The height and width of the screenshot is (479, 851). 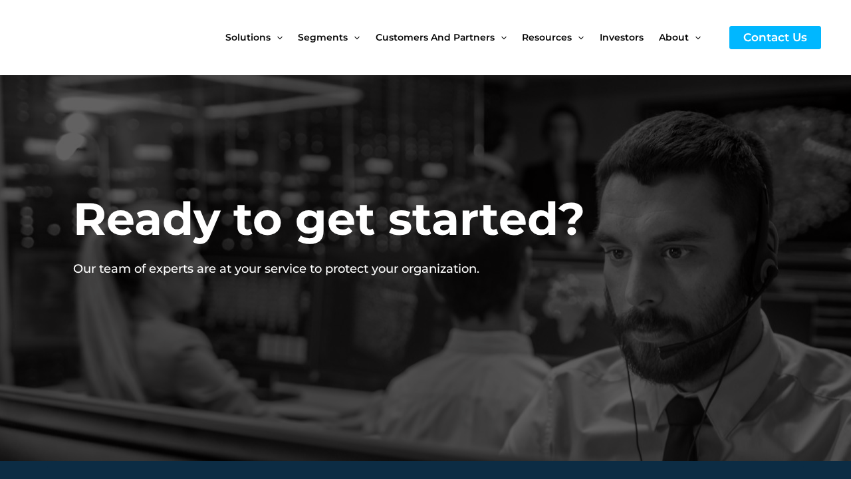 I want to click on span: Solutions, so click(x=248, y=37).